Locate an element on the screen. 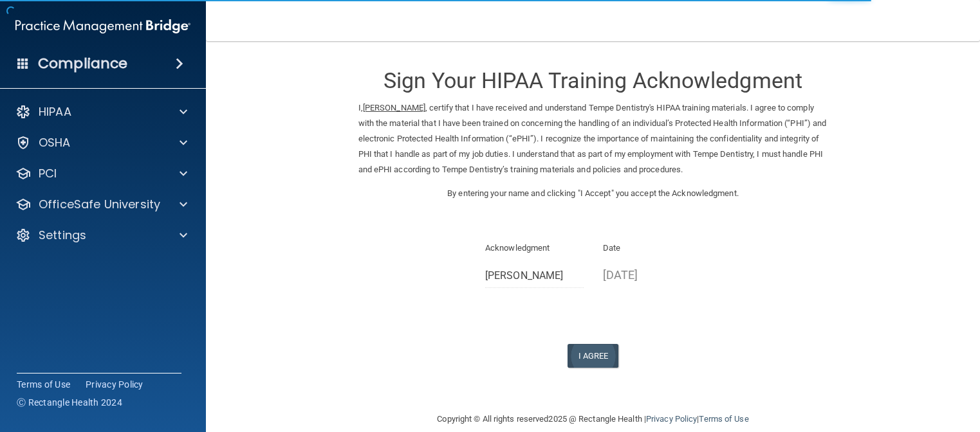 The image size is (980, 432). h3: Sign Your HIPAA Training Acknowledgment is located at coordinates (593, 80).